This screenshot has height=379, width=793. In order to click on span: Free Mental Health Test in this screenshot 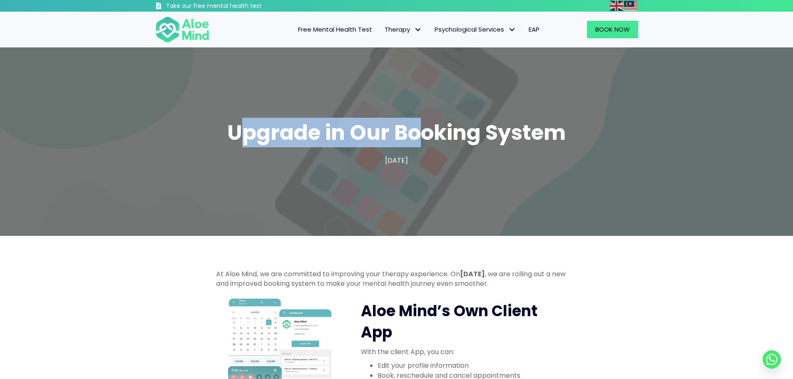, I will do `click(335, 29)`.